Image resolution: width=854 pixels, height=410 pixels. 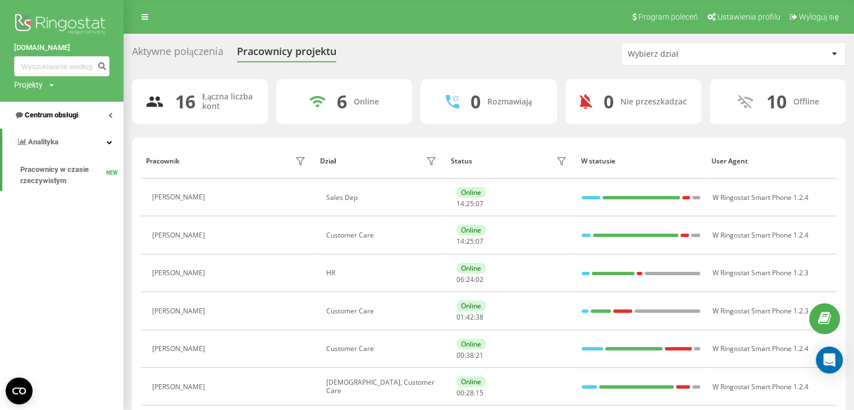 I want to click on div: HR, so click(x=382, y=273).